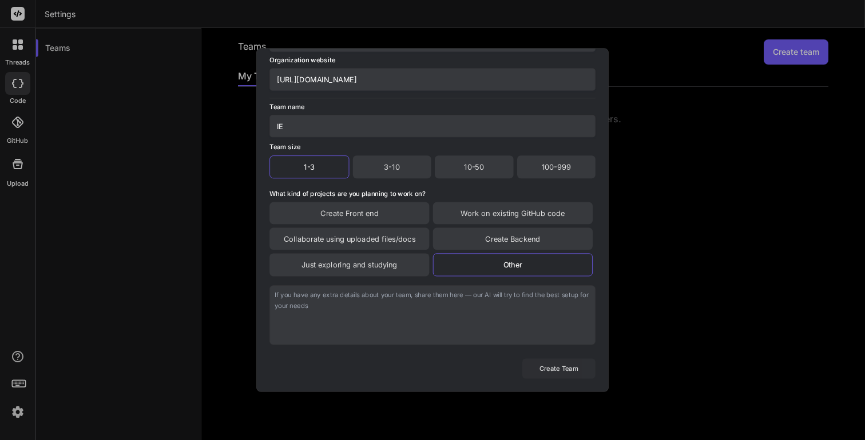  I want to click on div: Create Backend, so click(512, 239).